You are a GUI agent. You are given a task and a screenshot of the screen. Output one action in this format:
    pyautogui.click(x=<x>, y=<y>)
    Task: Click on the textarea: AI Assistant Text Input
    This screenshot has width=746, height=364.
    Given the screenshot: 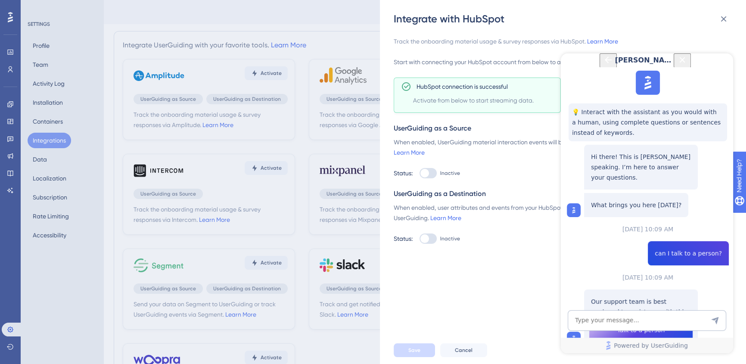 What is the action you would take?
    pyautogui.click(x=86, y=267)
    